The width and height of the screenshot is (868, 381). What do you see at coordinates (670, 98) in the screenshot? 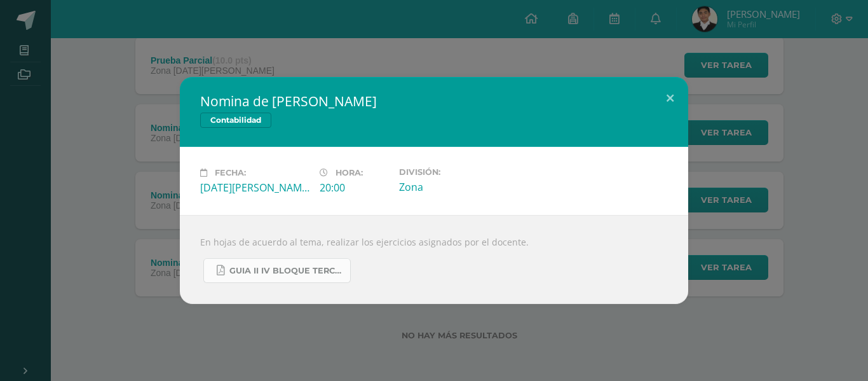
I see `button: Close (Esc)` at bounding box center [670, 98].